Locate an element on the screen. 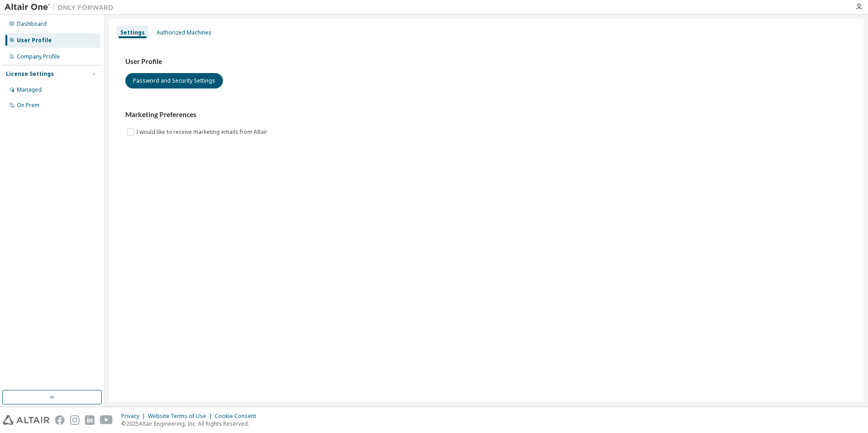  div: Managed is located at coordinates (29, 90).